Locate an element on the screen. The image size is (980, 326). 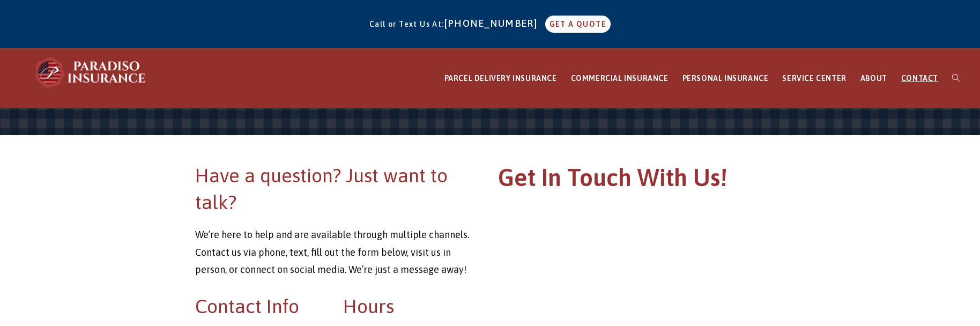
a: COMMERCIAL INSURANCE is located at coordinates (620, 78).